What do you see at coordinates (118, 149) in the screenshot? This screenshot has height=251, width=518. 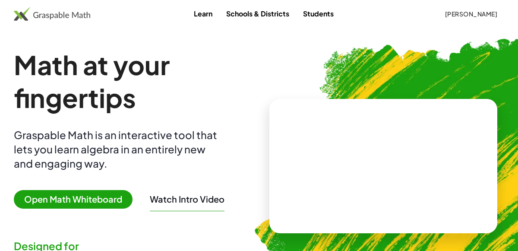 I see `div: Graspable Math is an interactive tool that lets you learn algebra in an entirely new and engaging...` at bounding box center [118, 149].